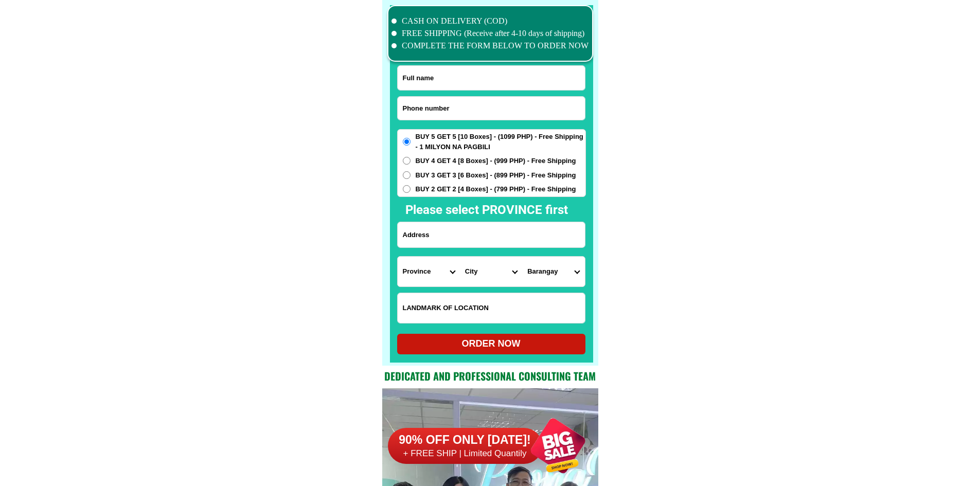 This screenshot has height=486, width=980. Describe the element at coordinates (500, 142) in the screenshot. I see `span: BUY 5 GET 5 [10 Boxes] - (1099 PHP) - Free Shipping - 1 MILYON NA PAGBILI` at that location.